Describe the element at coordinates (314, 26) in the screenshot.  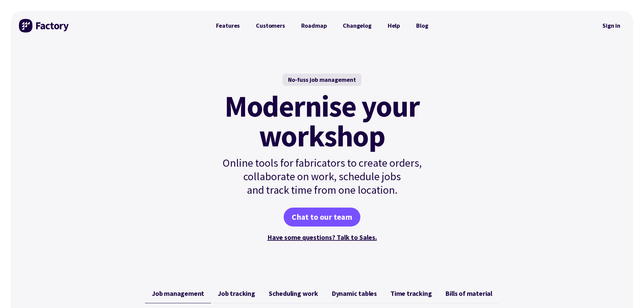
I see `a: Roadmap` at that location.